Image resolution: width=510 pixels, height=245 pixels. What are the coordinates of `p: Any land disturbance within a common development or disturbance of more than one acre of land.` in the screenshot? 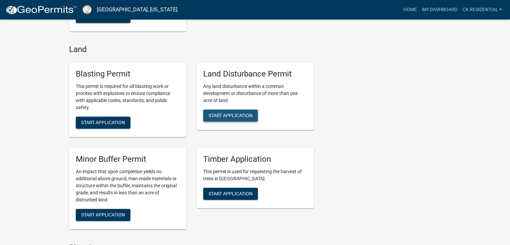 It's located at (255, 93).